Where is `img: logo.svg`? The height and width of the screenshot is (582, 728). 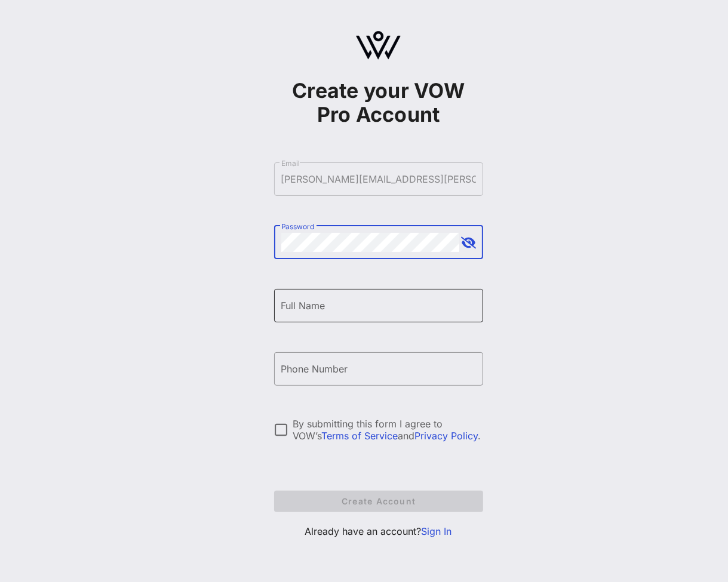
img: logo.svg is located at coordinates (378, 45).